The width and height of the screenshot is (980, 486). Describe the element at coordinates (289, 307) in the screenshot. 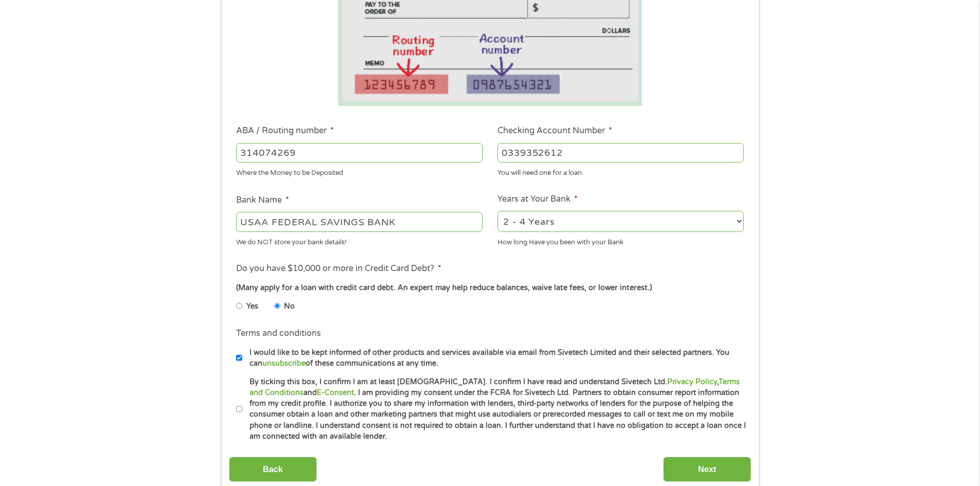

I see `label: No` at that location.